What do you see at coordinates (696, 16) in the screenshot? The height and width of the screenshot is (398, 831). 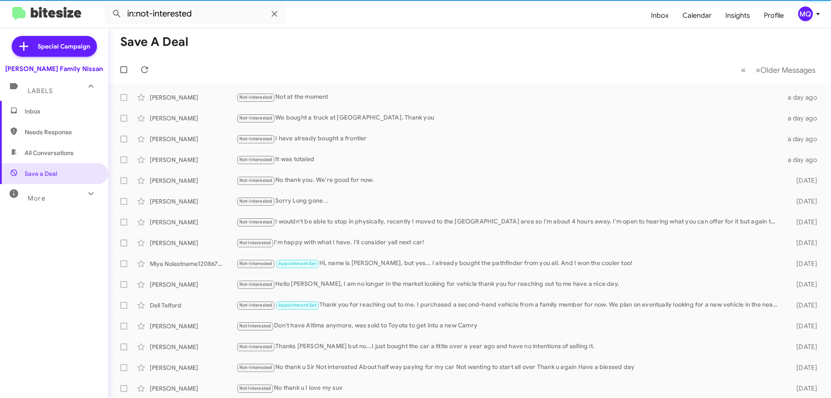 I see `span: Calendar` at bounding box center [696, 16].